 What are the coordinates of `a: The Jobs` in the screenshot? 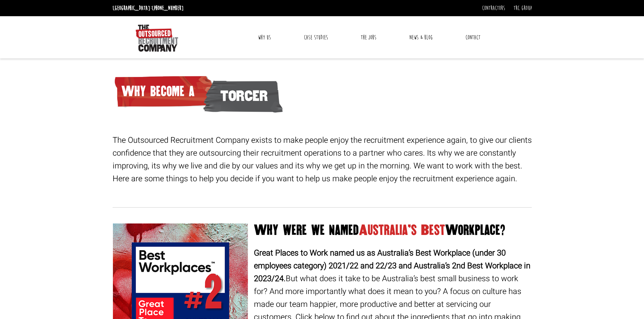 It's located at (369, 37).